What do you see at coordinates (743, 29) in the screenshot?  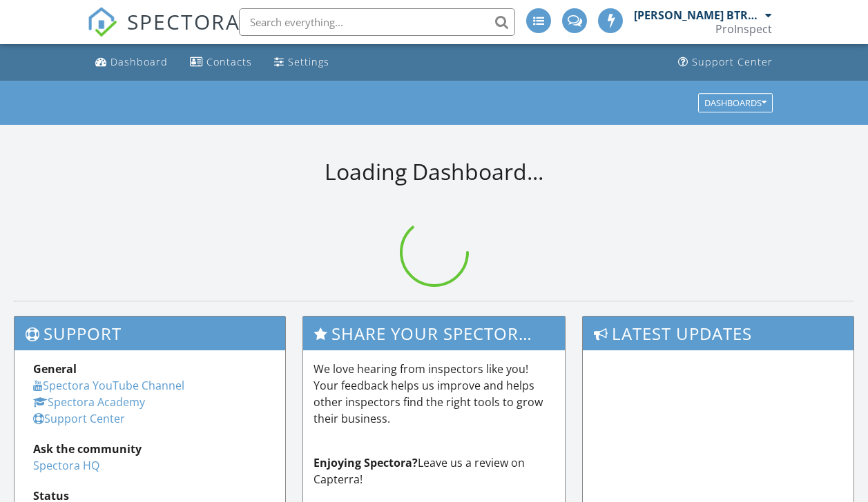 I see `div: ProInspect` at bounding box center [743, 29].